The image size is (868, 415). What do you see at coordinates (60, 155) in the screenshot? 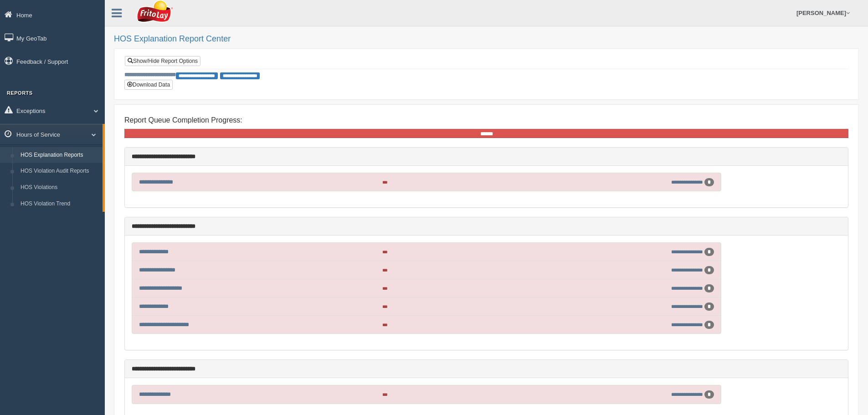
I see `a: HOS Explanation Reports` at bounding box center [60, 155].